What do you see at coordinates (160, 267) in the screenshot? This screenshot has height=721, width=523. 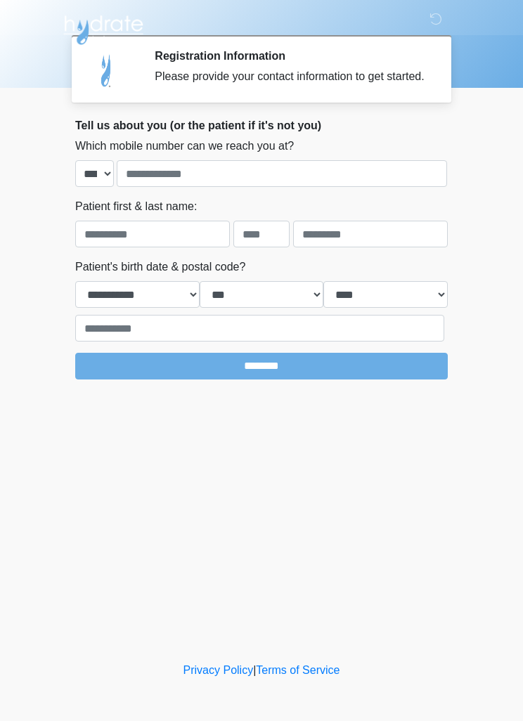 I see `label: Patient's birth date & postal code?` at bounding box center [160, 267].